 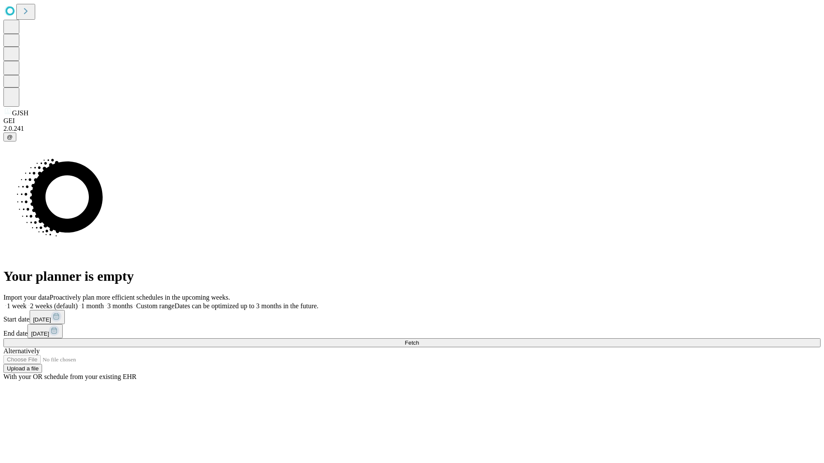 What do you see at coordinates (412, 276) in the screenshot?
I see `h1: Your planner is empty` at bounding box center [412, 276].